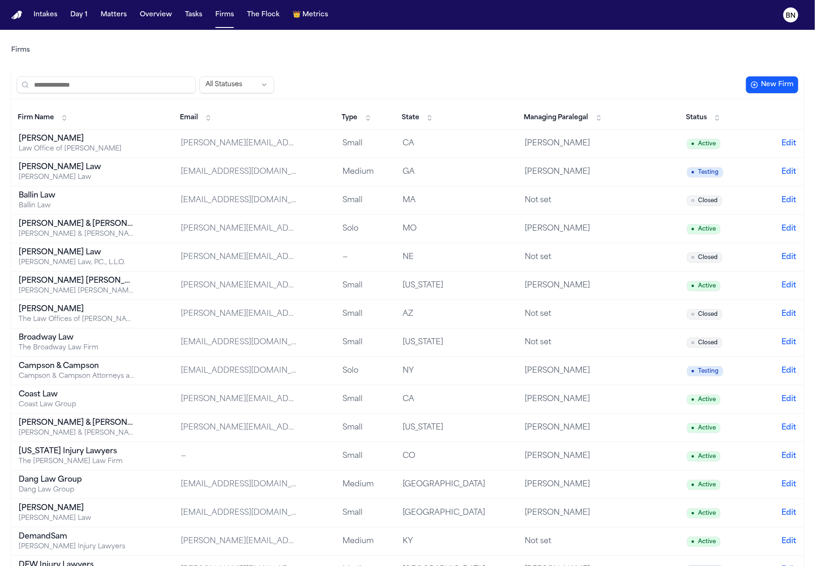  Describe the element at coordinates (43, 118) in the screenshot. I see `button: Firm Name` at that location.